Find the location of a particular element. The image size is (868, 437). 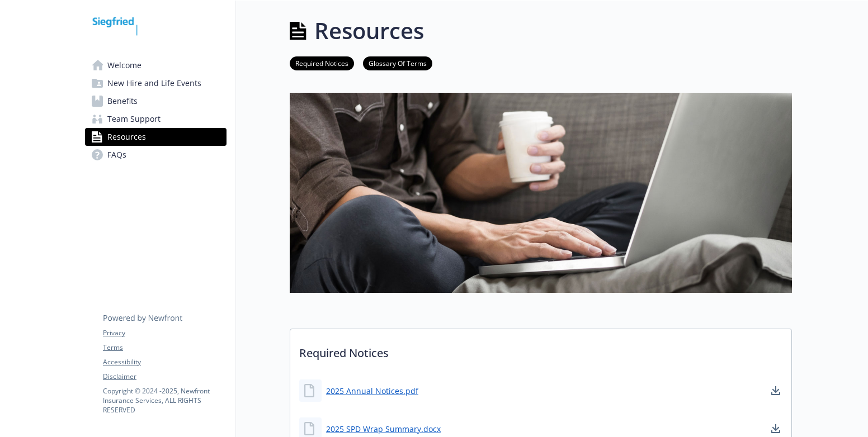

a: Privacy is located at coordinates (164, 333).